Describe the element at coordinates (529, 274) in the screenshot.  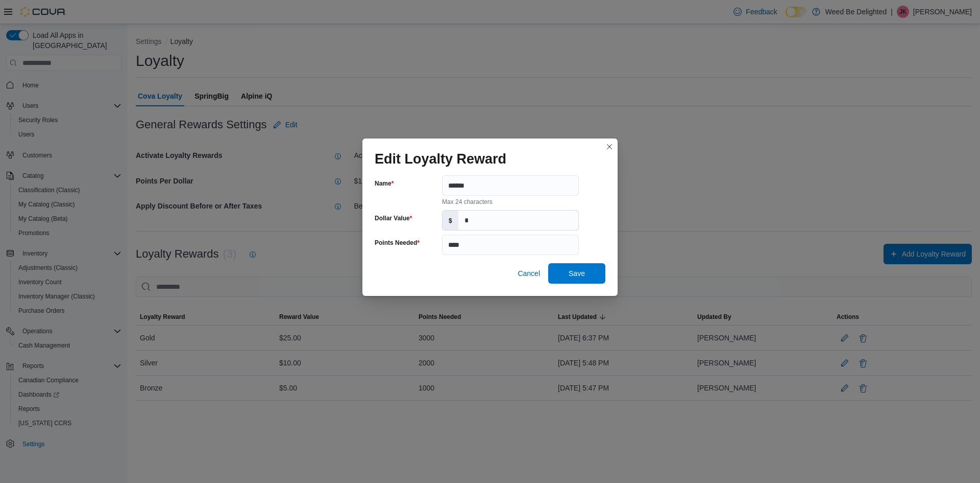
I see `span: Cancel` at that location.